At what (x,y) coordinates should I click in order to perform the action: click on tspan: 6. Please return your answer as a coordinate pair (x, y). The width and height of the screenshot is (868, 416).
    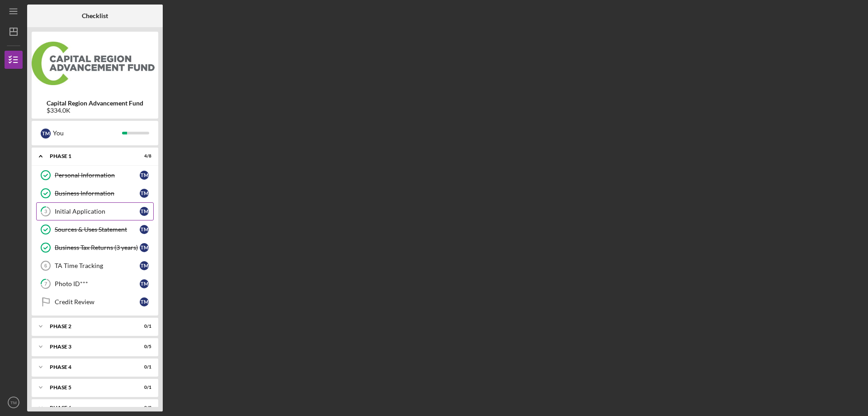
    Looking at the image, I should click on (46, 265).